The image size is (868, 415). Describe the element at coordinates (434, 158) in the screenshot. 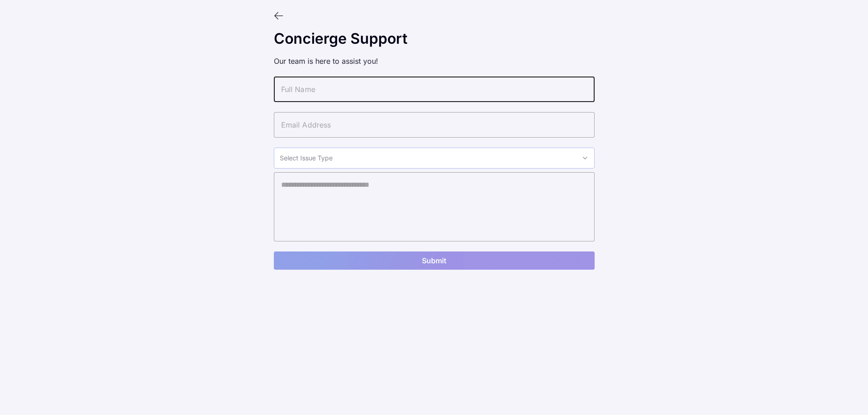

I see `div: Select Issue Type` at that location.